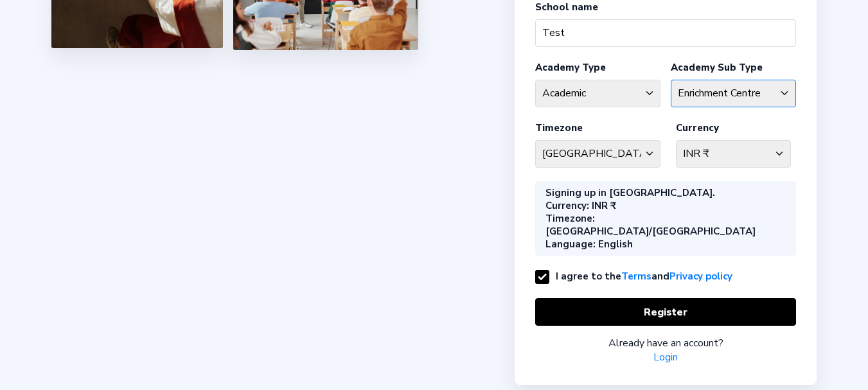 This screenshot has width=868, height=390. I want to click on button: Register, so click(666, 311).